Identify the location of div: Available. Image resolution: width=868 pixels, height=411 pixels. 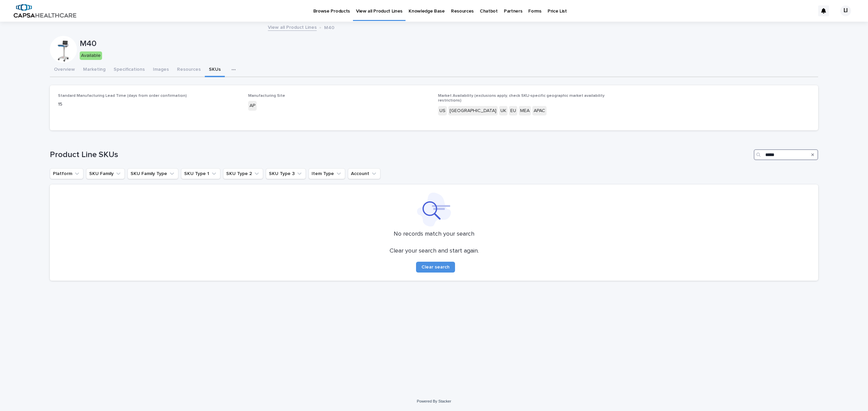
(91, 56).